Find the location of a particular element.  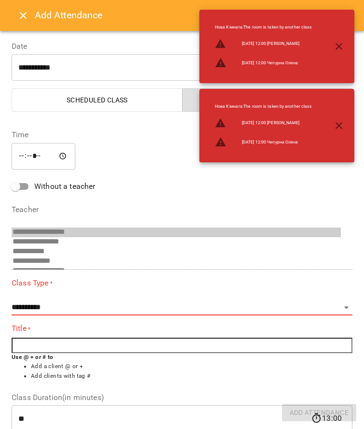

button: Out of Schedule is located at coordinates (268, 100).